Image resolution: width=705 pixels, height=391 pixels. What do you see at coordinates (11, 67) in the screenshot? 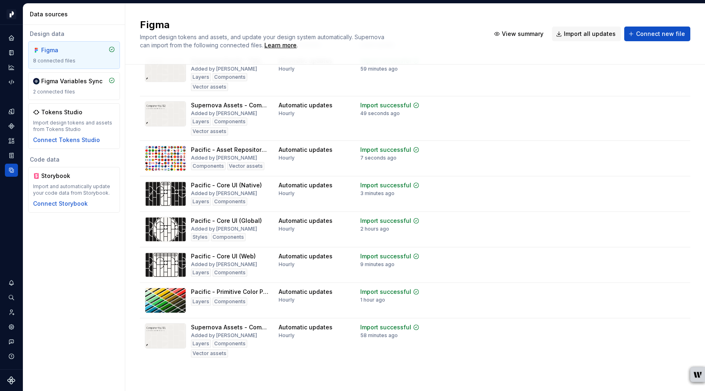
I see `a: Analytics` at bounding box center [11, 67].